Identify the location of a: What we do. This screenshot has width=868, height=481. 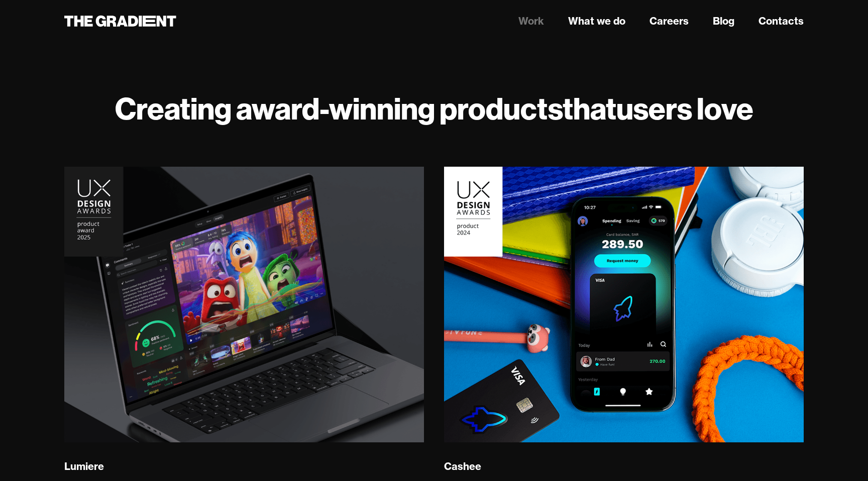
(597, 21).